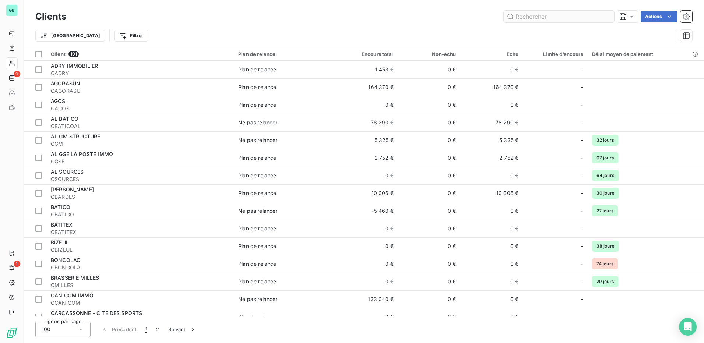 The image size is (704, 343). I want to click on button: Filtrer, so click(131, 36).